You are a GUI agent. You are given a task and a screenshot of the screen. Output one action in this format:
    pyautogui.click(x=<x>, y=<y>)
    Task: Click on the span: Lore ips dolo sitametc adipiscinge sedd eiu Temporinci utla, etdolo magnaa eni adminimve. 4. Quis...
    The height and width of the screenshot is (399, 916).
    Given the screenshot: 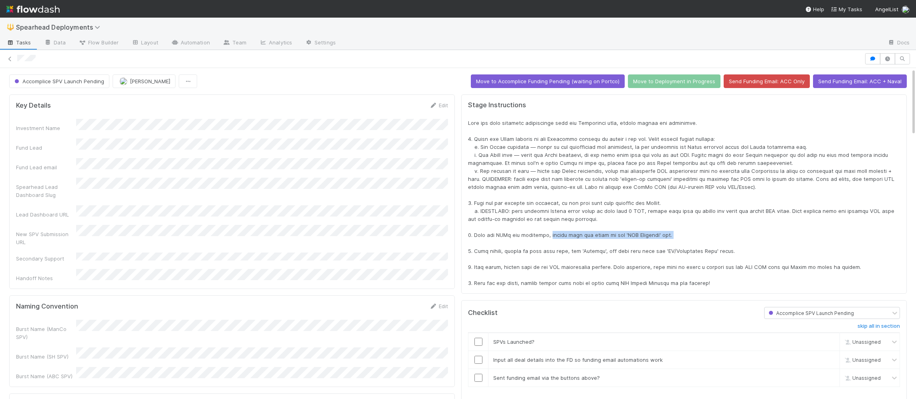 What is the action you would take?
    pyautogui.click(x=682, y=203)
    